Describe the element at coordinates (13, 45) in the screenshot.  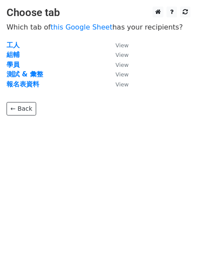
I see `a: 工人` at that location.